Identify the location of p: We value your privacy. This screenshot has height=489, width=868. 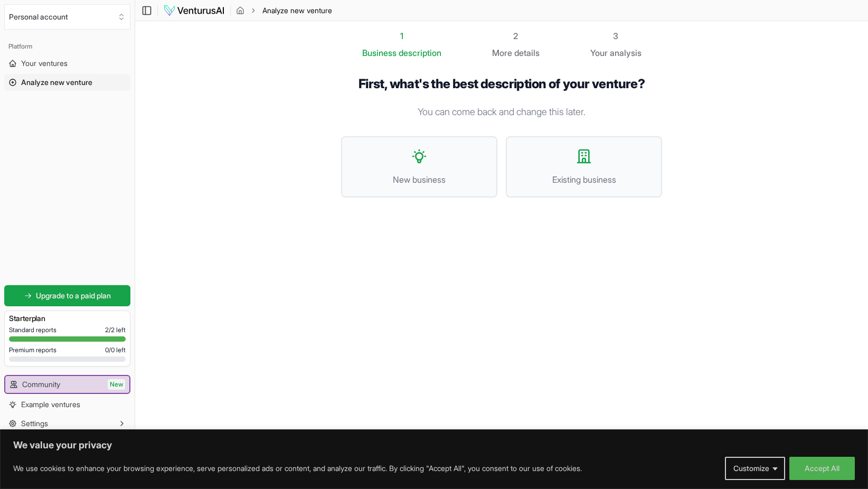
(434, 445).